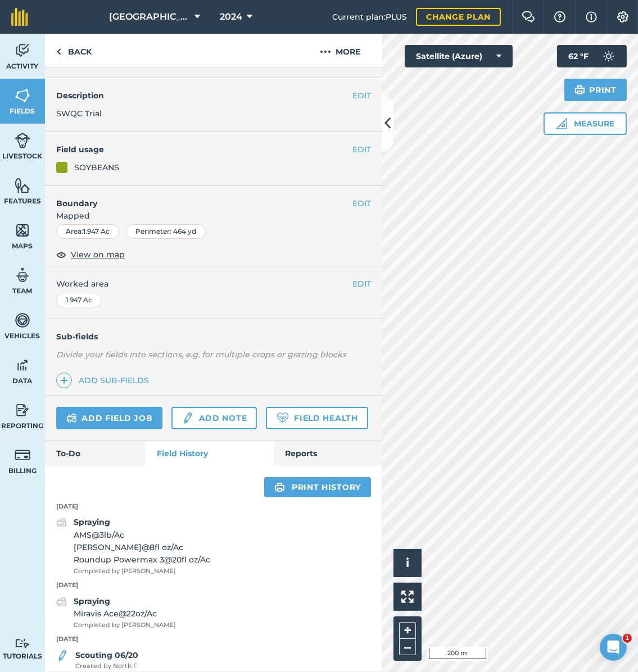 The image size is (638, 672). Describe the element at coordinates (20, 17) in the screenshot. I see `img: fieldmargin Logo` at that location.